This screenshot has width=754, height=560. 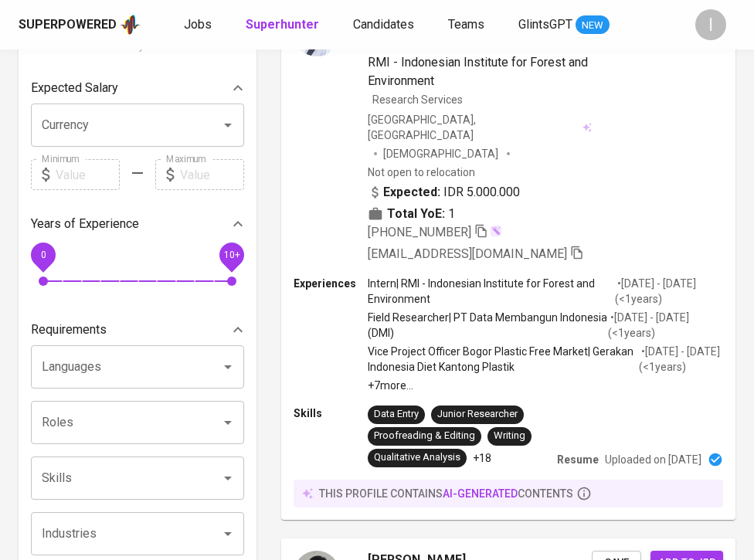 What do you see at coordinates (711, 25) in the screenshot?
I see `div: I` at bounding box center [711, 25].